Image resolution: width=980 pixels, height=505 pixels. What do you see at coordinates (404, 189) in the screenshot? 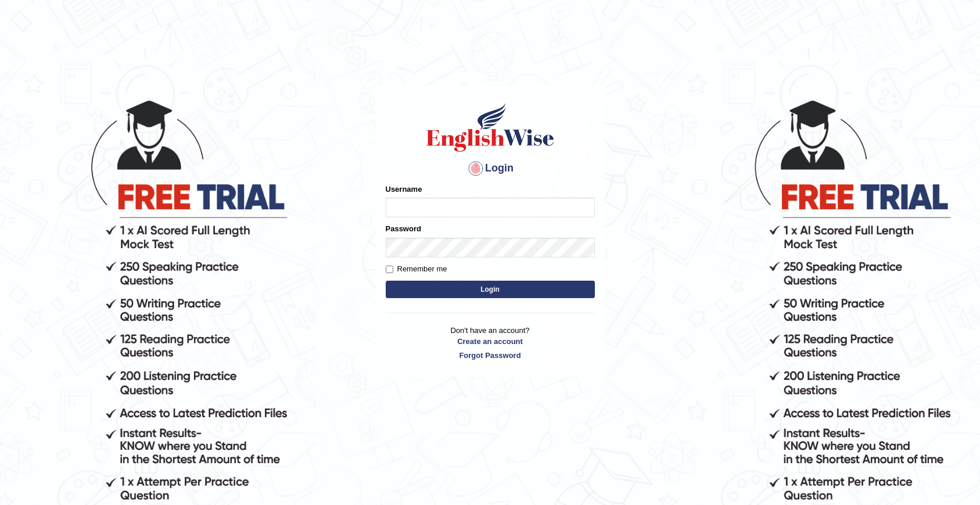
I see `label: Username` at bounding box center [404, 189].